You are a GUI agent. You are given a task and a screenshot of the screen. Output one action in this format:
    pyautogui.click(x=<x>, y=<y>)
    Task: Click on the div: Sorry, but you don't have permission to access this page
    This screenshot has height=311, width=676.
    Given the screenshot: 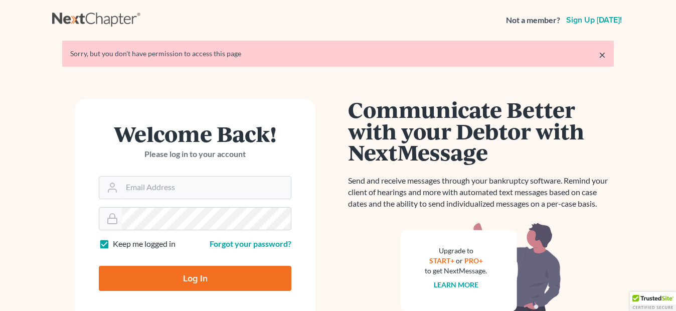 What is the action you would take?
    pyautogui.click(x=338, y=54)
    